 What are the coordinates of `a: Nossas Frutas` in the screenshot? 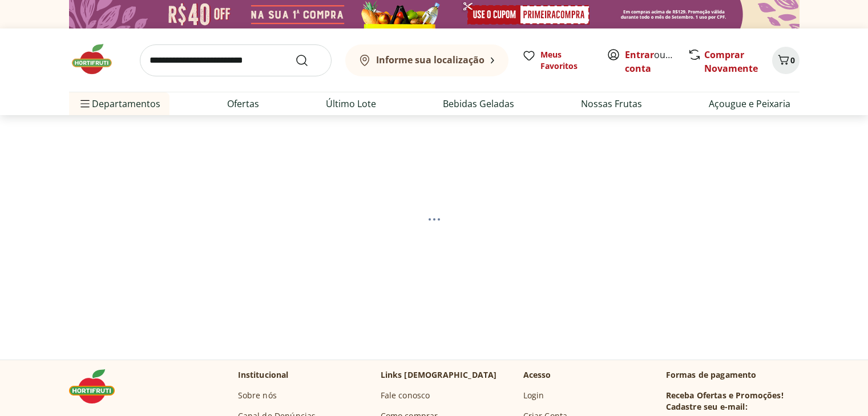 It's located at (611, 104).